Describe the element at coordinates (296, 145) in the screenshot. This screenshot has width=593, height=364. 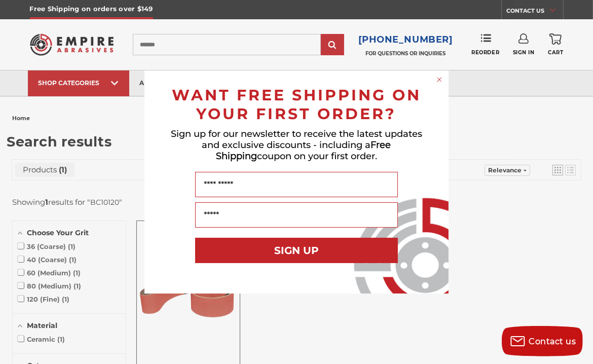
I see `span: Sign up for our newsletter to receive the latest updates and exclusive discounts - including a co...` at that location.